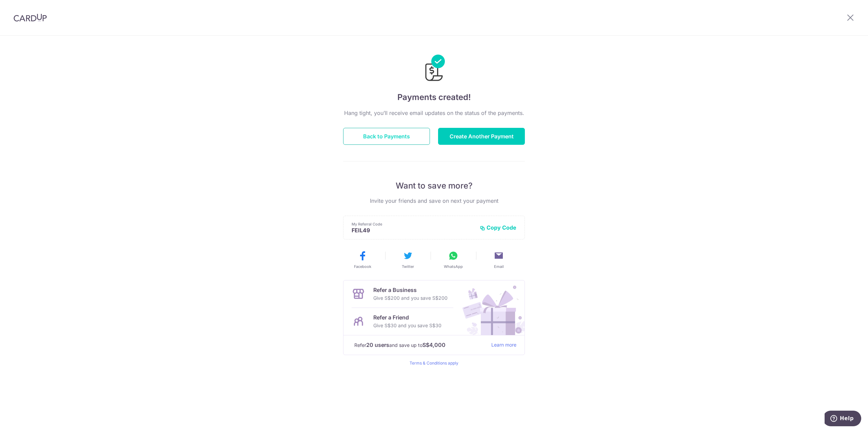  What do you see at coordinates (363, 266) in the screenshot?
I see `span: Facebook` at bounding box center [363, 266].